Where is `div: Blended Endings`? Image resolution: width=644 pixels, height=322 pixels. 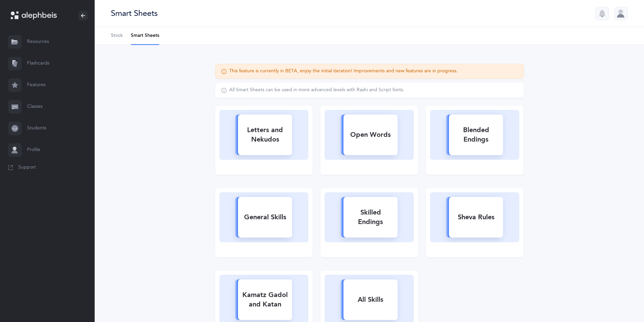 div: Blended Endings is located at coordinates (476, 135).